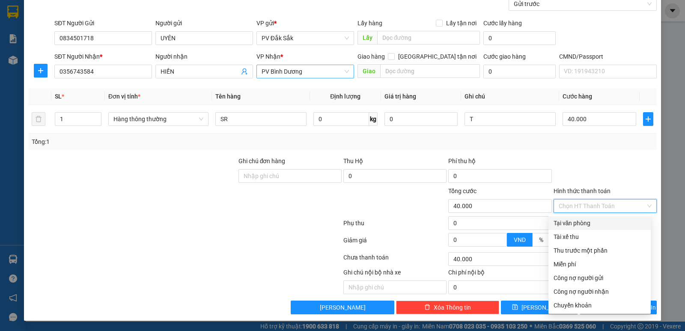 This screenshot has width=685, height=331. What do you see at coordinates (353, 161) in the screenshot?
I see `span: Thu Hộ` at bounding box center [353, 161].